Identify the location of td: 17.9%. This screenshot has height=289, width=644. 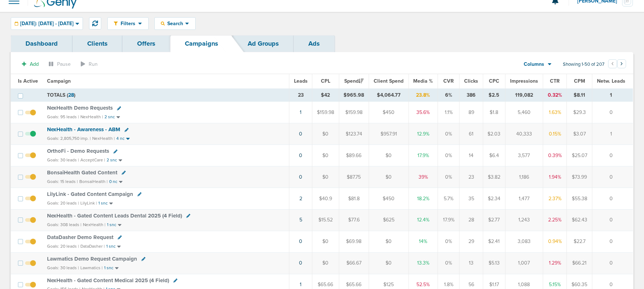
(448, 220).